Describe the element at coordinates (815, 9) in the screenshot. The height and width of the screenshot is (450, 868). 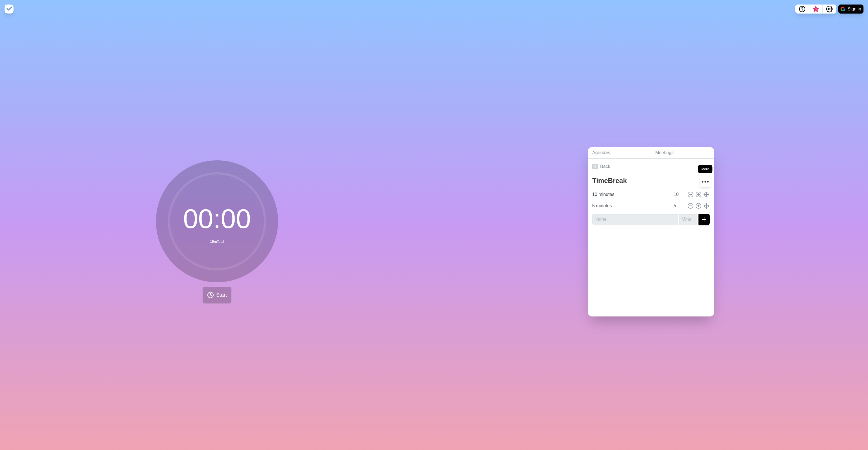
I see `button: What’s new` at that location.